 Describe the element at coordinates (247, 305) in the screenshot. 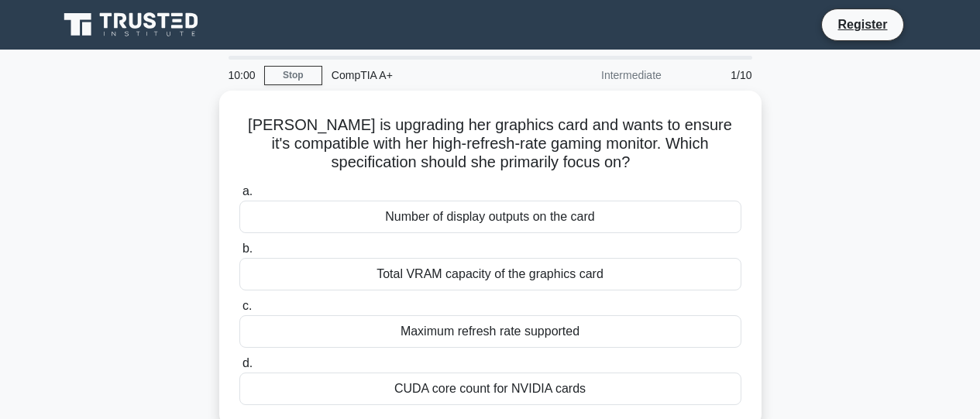

I see `span: c.` at that location.